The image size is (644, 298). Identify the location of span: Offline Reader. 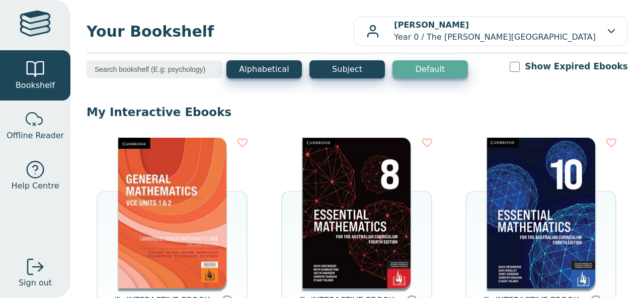
(35, 136).